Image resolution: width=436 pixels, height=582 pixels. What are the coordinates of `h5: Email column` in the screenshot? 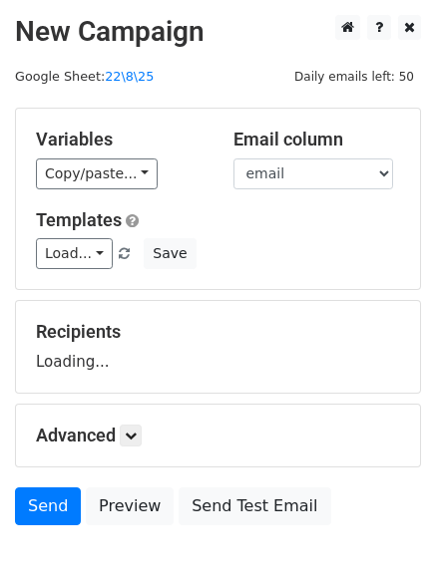 It's located at (317, 140).